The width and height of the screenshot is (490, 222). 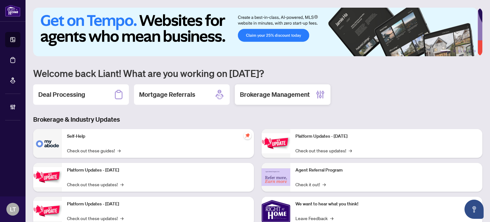 I want to click on span: LT, so click(x=13, y=209).